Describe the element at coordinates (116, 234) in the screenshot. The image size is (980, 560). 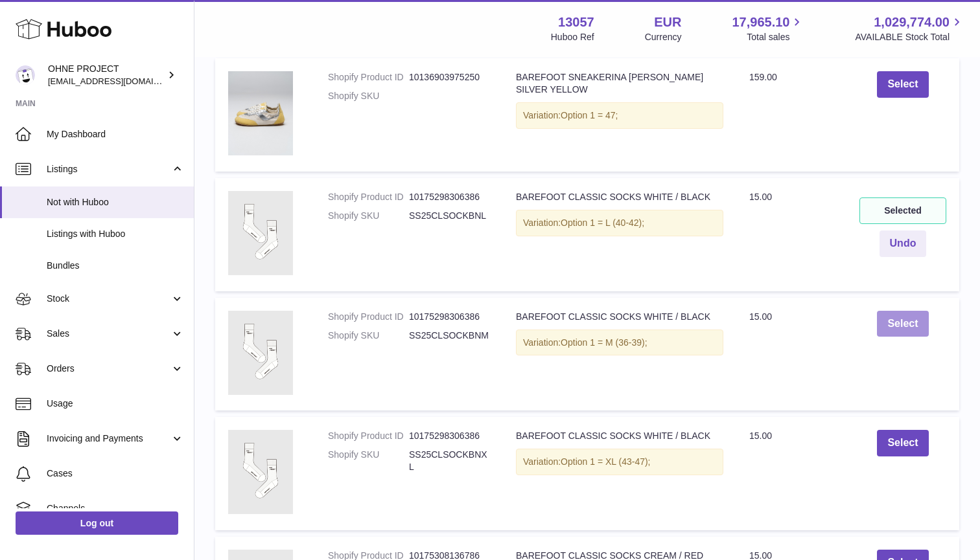
I see `span: Listings with Huboo` at that location.